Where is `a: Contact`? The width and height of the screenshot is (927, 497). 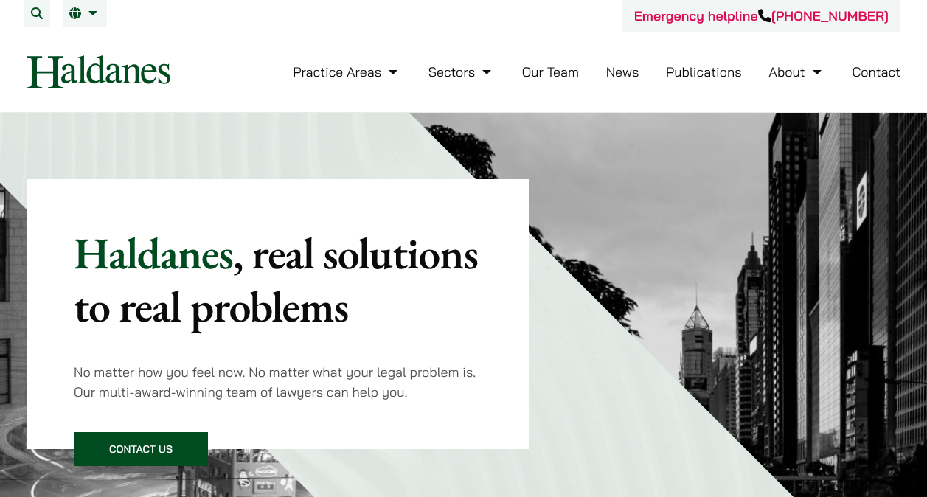
a: Contact is located at coordinates (876, 72).